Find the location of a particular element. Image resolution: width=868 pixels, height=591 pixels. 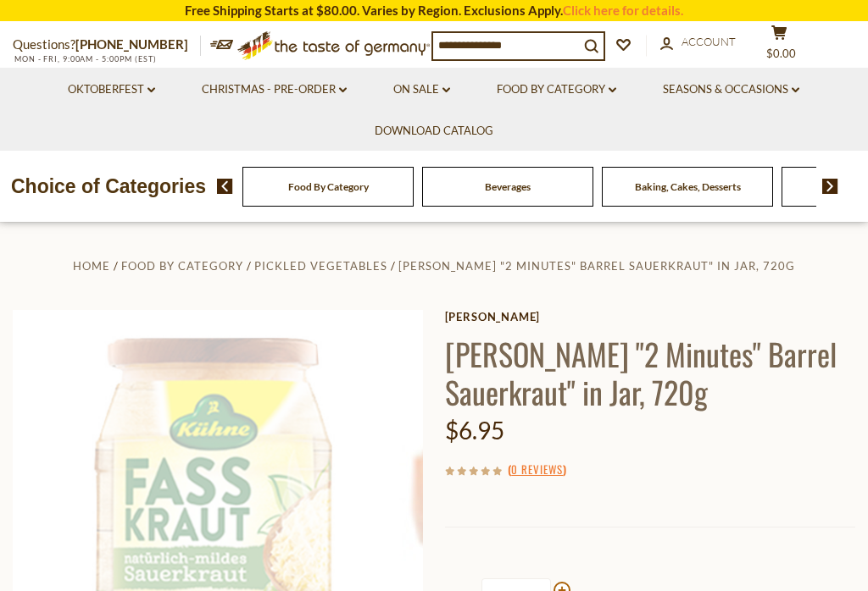

a: Oktoberfest is located at coordinates (111, 89).